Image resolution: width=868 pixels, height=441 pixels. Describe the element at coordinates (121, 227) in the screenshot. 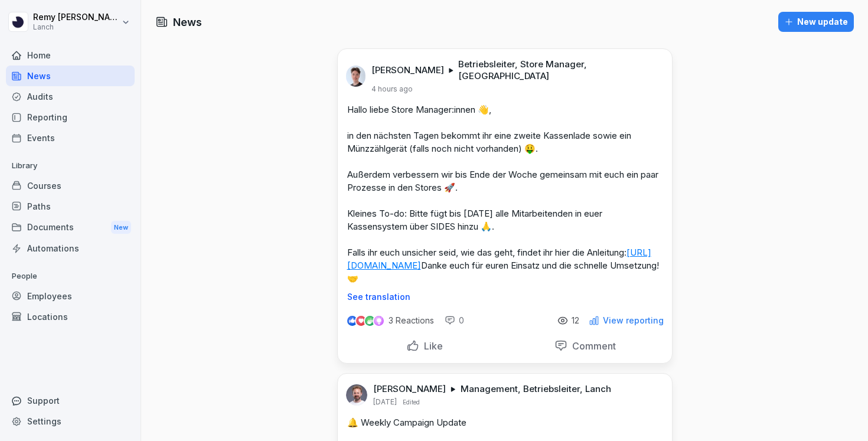

I see `div: New` at that location.